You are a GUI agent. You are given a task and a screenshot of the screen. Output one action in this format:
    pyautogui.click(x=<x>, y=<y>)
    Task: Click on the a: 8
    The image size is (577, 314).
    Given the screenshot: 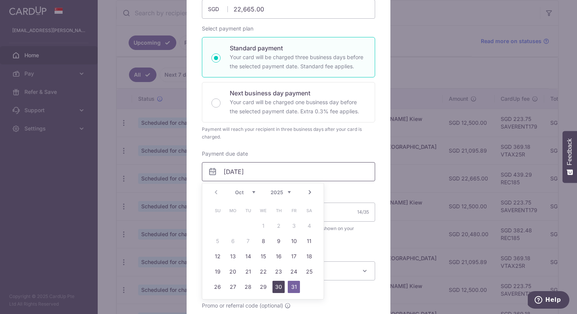 What is the action you would take?
    pyautogui.click(x=263, y=241)
    